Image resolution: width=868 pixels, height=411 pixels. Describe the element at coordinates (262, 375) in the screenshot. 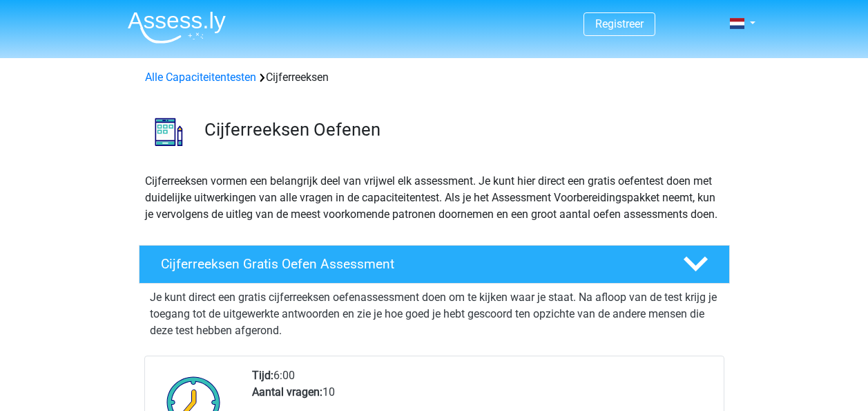

I see `b: Tijd:` at that location.